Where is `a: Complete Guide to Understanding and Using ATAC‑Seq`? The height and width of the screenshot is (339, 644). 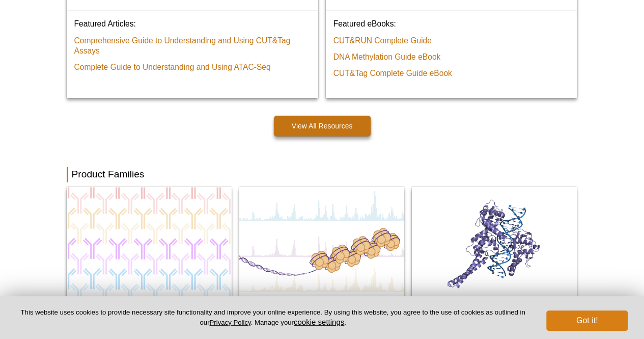 a: Complete Guide to Understanding and Using ATAC‑Seq is located at coordinates (173, 67).